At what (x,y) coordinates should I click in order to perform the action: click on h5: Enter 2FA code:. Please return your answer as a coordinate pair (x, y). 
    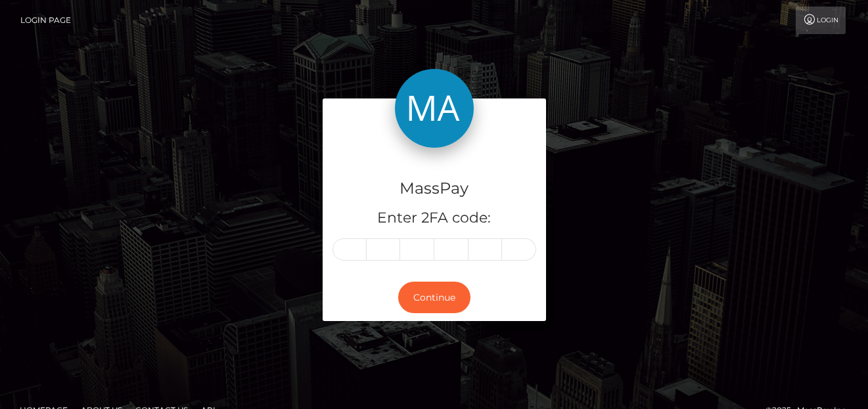
    Looking at the image, I should click on (434, 218).